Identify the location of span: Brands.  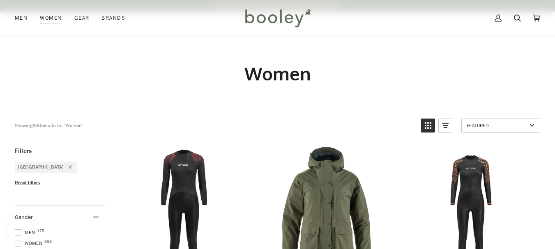
(113, 18).